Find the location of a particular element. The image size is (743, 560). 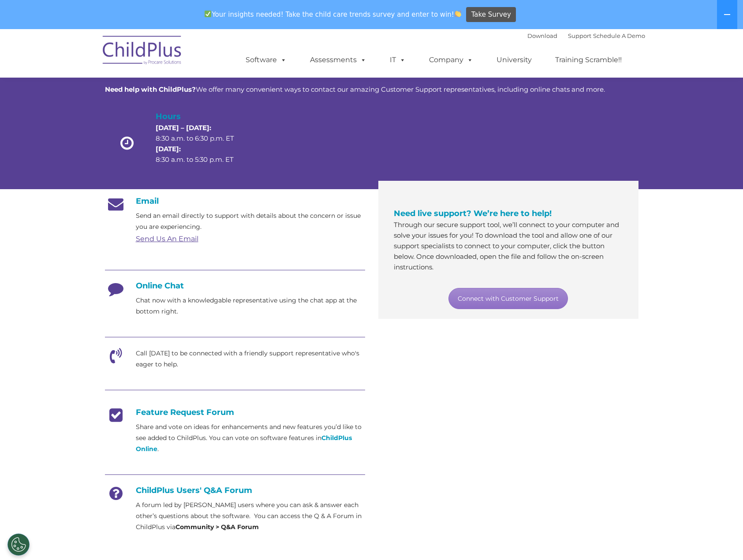

h4: Email is located at coordinates (235, 201).